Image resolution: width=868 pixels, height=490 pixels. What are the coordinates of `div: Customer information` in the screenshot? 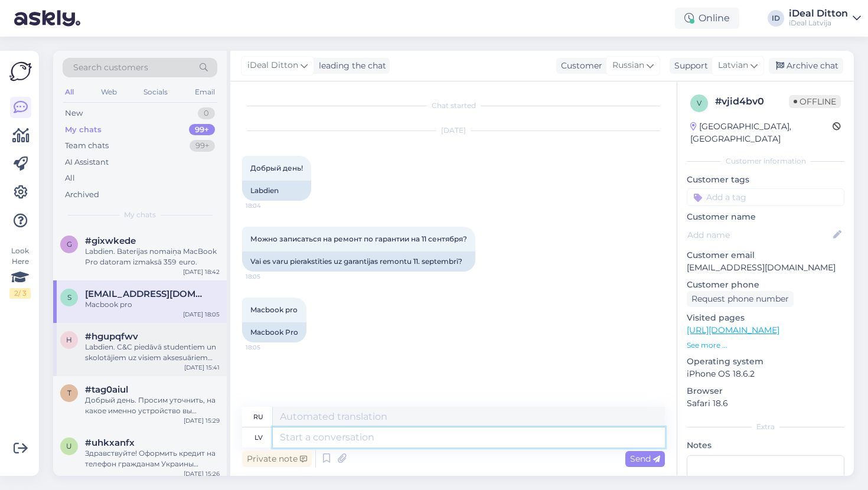 It's located at (765, 161).